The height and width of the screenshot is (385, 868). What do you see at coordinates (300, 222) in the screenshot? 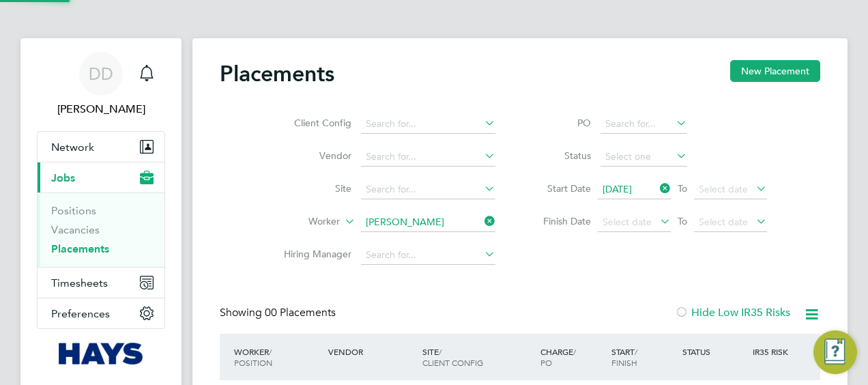
I see `label: Worker` at bounding box center [300, 222].